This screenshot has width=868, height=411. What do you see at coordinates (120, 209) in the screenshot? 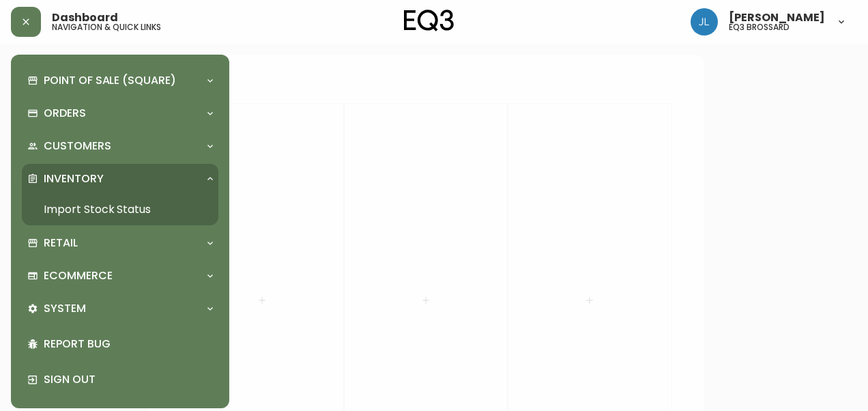
I see `a: Import Stock Status` at bounding box center [120, 209].